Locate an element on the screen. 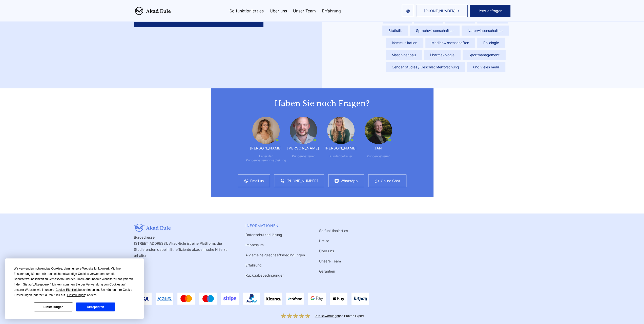  div: Jan is located at coordinates (378, 148).